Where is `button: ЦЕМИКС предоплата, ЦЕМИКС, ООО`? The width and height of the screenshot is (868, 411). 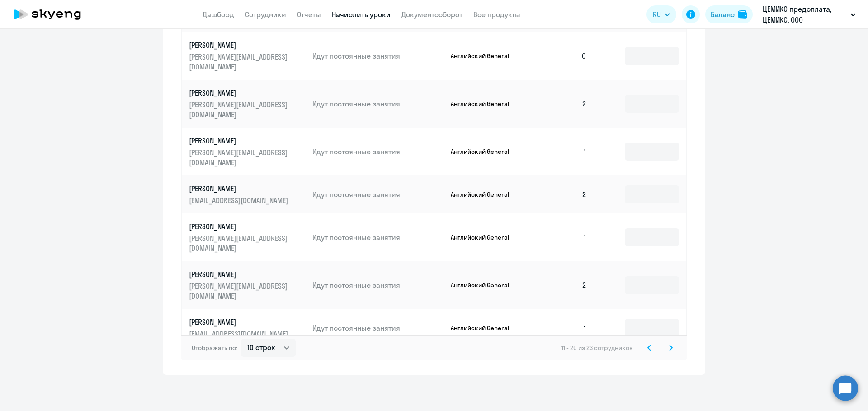
button: ЦЕМИКС предоплата, ЦЕМИКС, ООО is located at coordinates (809, 14).